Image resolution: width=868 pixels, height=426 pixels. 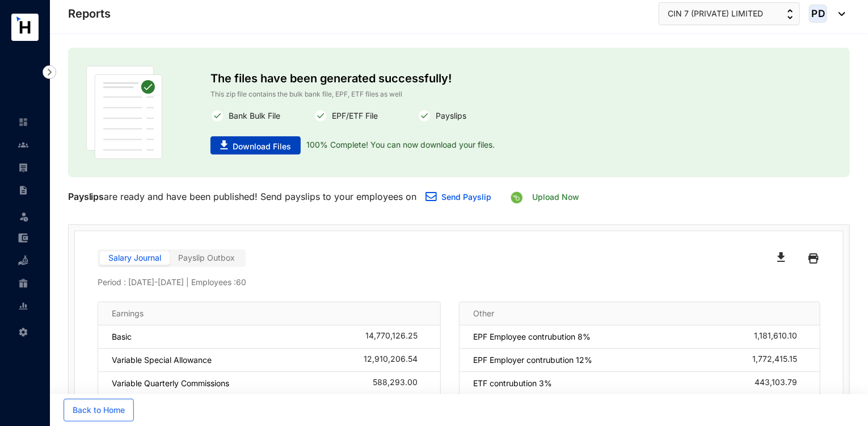 I want to click on li: Gratuity, so click(x=23, y=283).